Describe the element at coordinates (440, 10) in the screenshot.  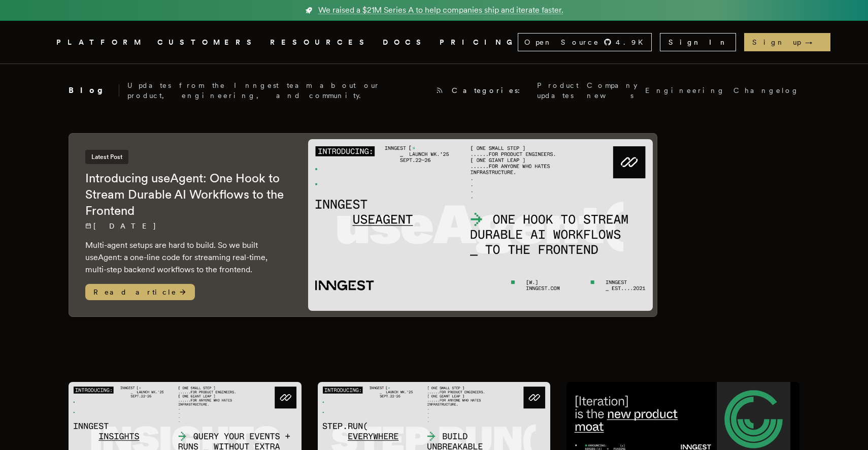
I see `span: We raised a $21M Series A to help companies ship and iterate faster.` at that location.